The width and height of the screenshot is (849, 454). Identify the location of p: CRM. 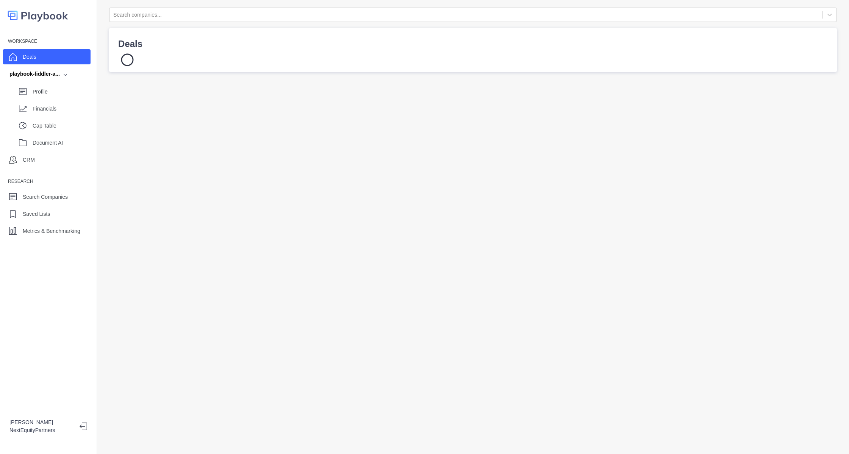
(29, 160).